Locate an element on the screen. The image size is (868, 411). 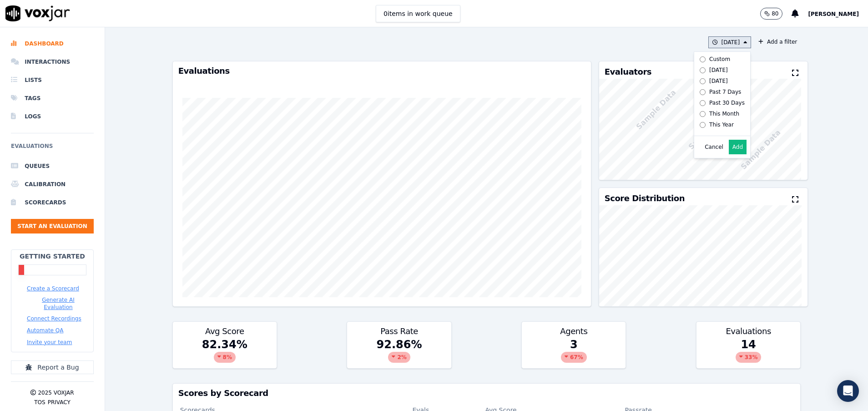
img: voxjar logo is located at coordinates (38, 13).